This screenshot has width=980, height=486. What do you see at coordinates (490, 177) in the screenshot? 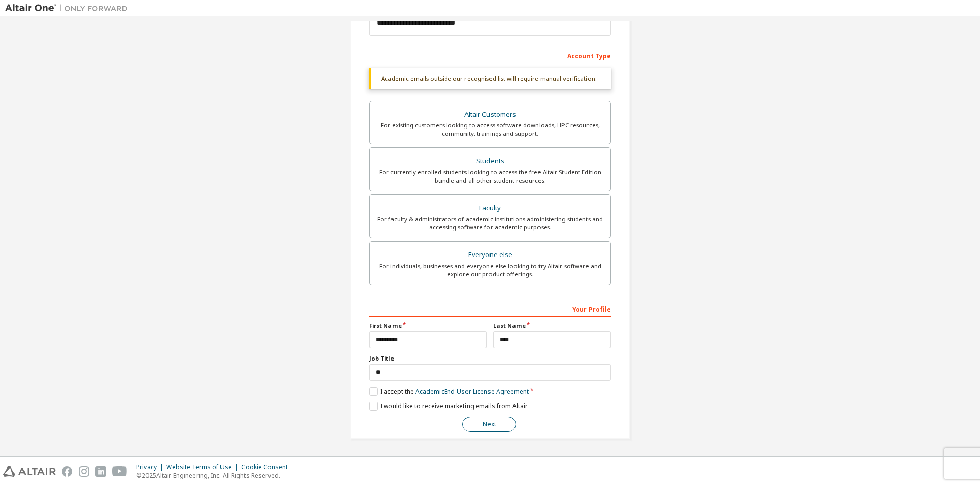
I see `div: For currently enrolled students looking to access the free Altair Student Edition bundle and all ...` at bounding box center [490, 177].